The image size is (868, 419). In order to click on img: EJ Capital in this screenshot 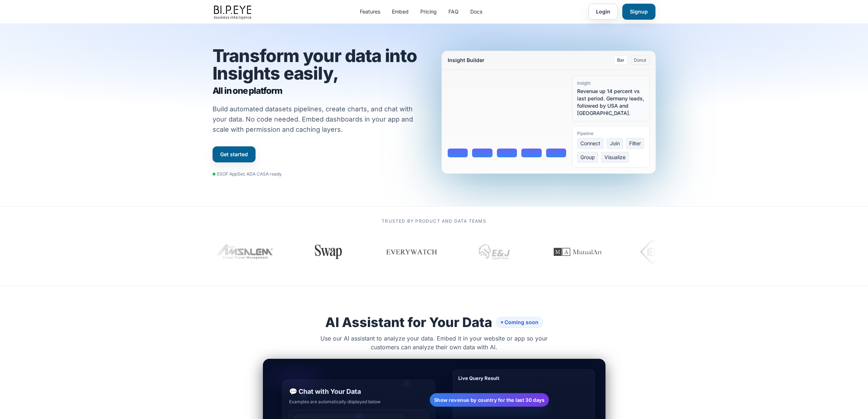, I will do `click(495, 252)`.